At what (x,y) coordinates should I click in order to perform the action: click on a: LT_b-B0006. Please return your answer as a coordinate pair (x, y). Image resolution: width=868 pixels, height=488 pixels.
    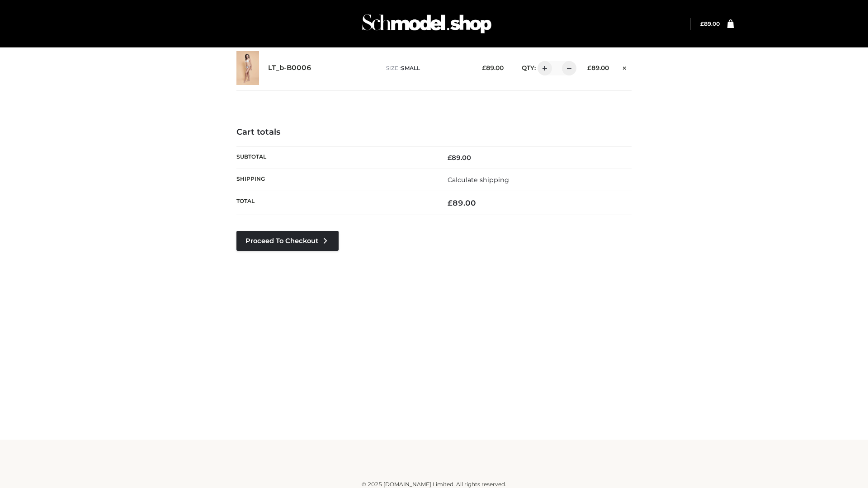
    Looking at the image, I should click on (290, 68).